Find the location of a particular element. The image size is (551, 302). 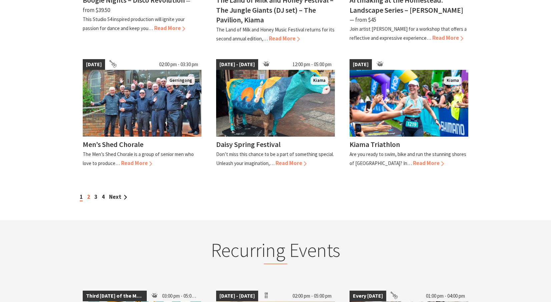

span: ⁠— from $45 is located at coordinates (363, 20).